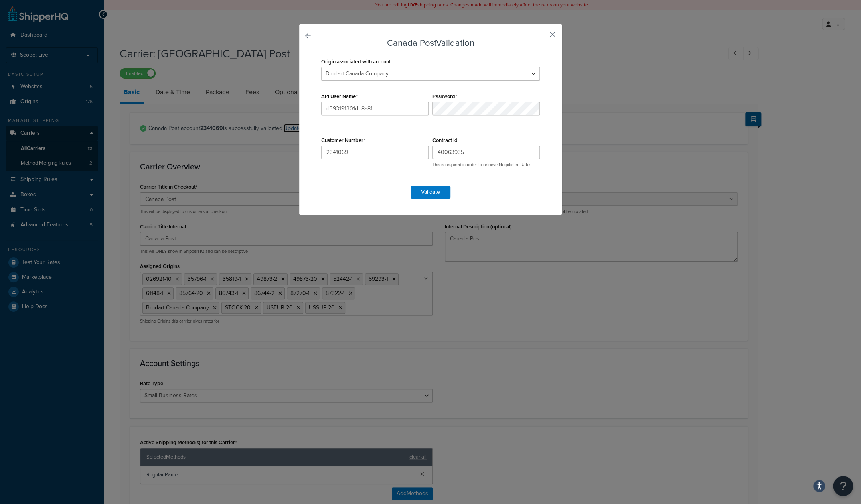 The width and height of the screenshot is (861, 504). What do you see at coordinates (430, 43) in the screenshot?
I see `h3: Canada Post Validation` at bounding box center [430, 43].